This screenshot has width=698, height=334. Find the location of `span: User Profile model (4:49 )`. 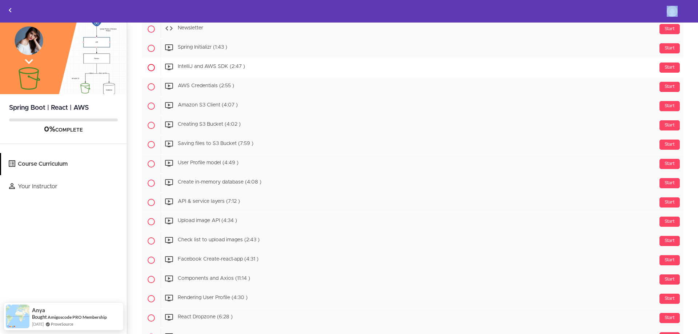

span: User Profile model (4:49 ) is located at coordinates (208, 163).